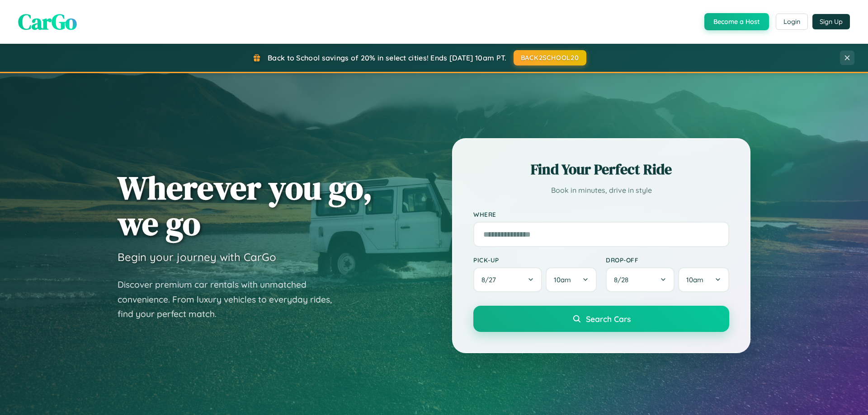 This screenshot has width=868, height=415. What do you see at coordinates (601, 169) in the screenshot?
I see `h2: Find Your Perfect Ride` at bounding box center [601, 169].